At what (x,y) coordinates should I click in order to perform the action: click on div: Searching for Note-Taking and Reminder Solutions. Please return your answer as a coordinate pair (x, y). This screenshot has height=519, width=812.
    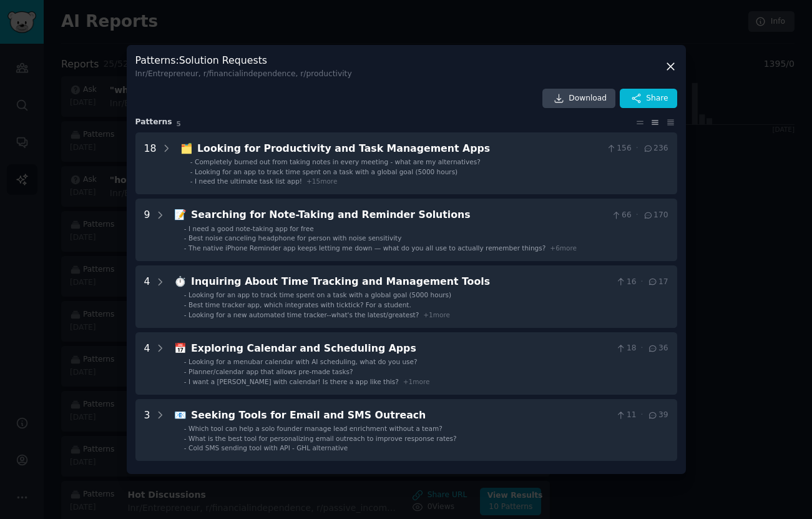
    Looking at the image, I should click on (398, 215).